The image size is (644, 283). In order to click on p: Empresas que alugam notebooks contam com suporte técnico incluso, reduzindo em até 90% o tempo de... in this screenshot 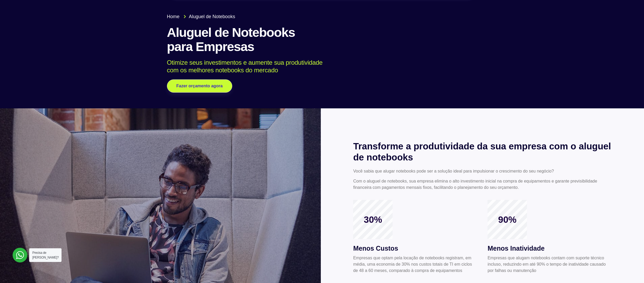, I will do `click(549, 264)`.